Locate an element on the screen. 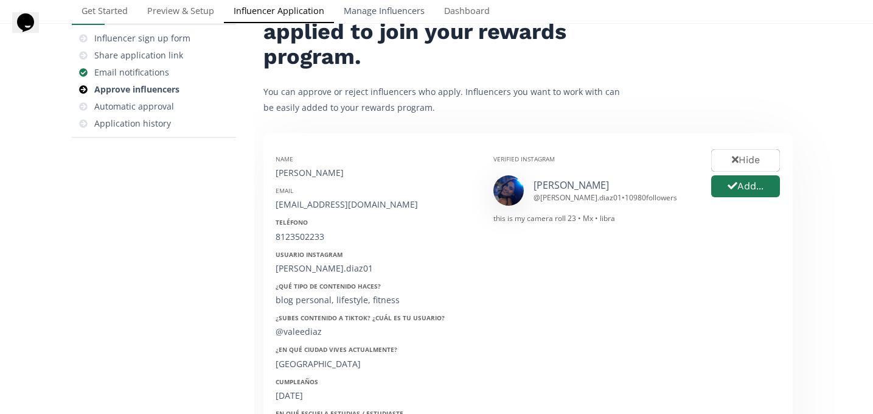 The width and height of the screenshot is (873, 414). div: Email is located at coordinates (375, 190).